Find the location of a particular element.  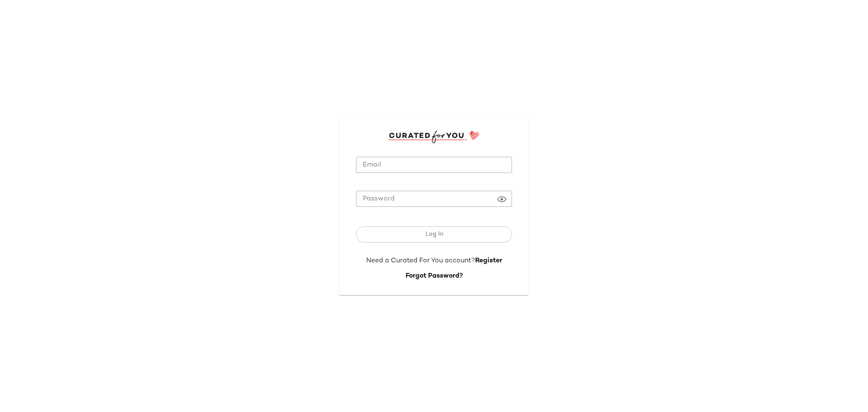

span: Log In is located at coordinates (433, 234).